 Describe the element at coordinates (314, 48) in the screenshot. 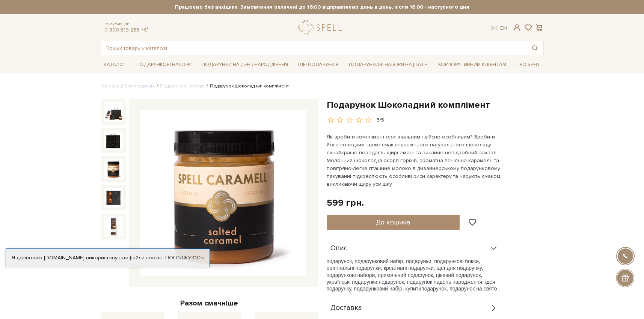

I see `input: Пошук товару у каталозі` at that location.